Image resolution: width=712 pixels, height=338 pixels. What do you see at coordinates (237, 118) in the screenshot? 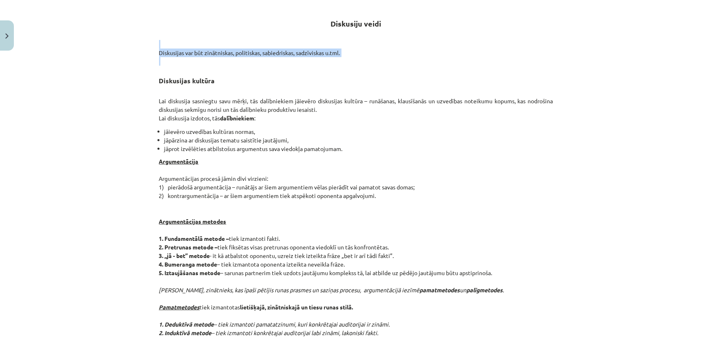
I see `strong: dalībniekiem` at bounding box center [237, 118].